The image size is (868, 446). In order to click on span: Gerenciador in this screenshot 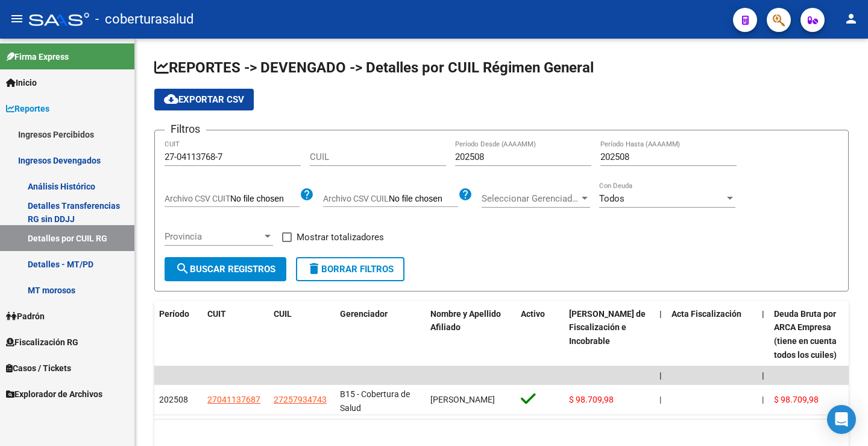, I will do `click(363, 314)`.